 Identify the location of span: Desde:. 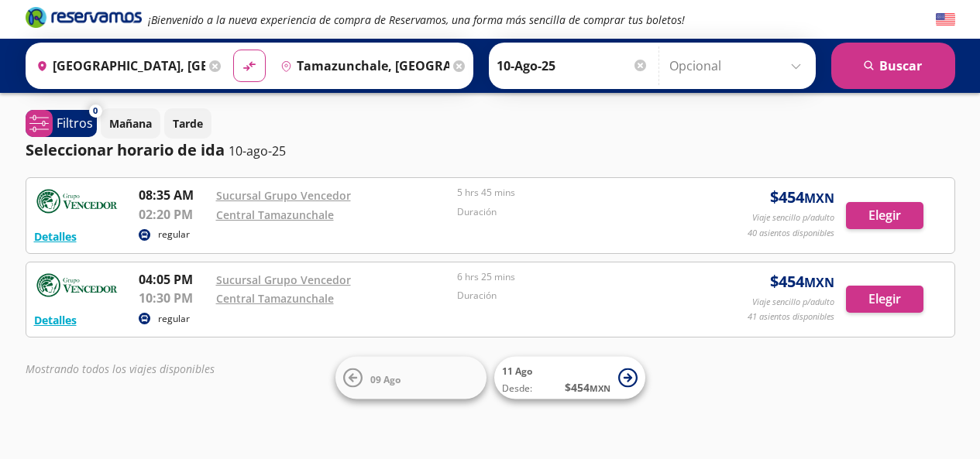
(517, 389).